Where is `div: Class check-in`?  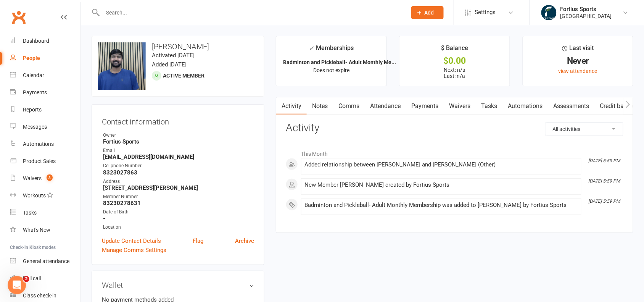 div: Class check-in is located at coordinates (40, 295).